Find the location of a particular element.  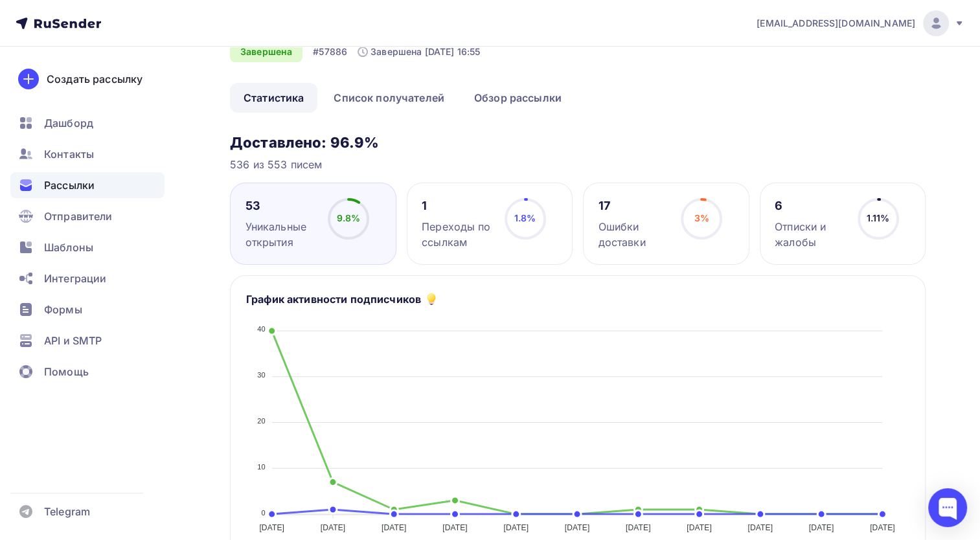

div: Создать рассылку is located at coordinates (94, 79).